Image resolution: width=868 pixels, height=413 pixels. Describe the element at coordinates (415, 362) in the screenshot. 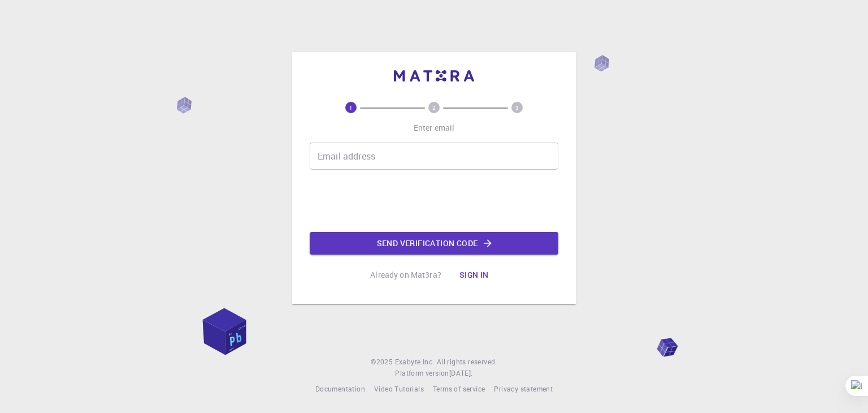

I see `a: Exabyte Inc.` at that location.